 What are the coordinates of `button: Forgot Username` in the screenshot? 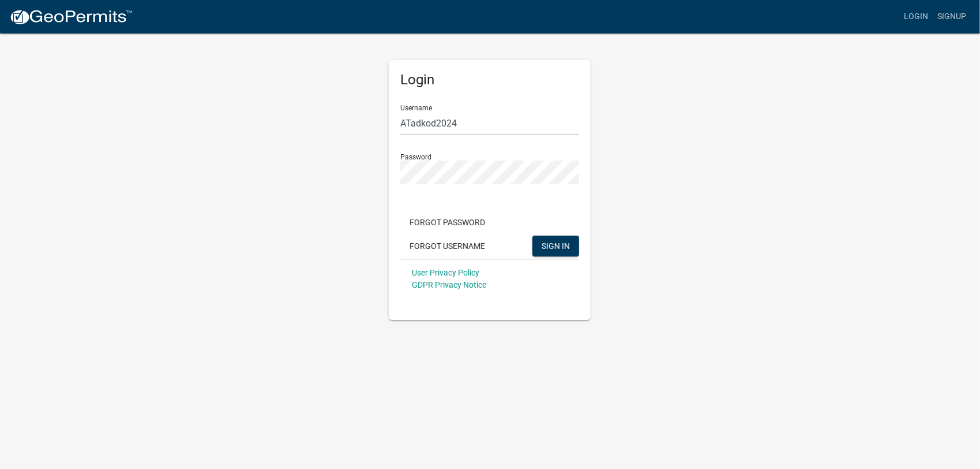 It's located at (447, 246).